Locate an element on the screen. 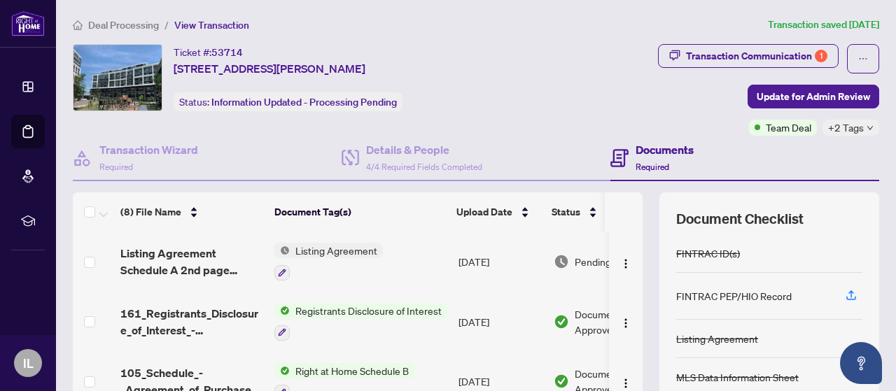 The height and width of the screenshot is (391, 896). div: Status: is located at coordinates (288, 102).